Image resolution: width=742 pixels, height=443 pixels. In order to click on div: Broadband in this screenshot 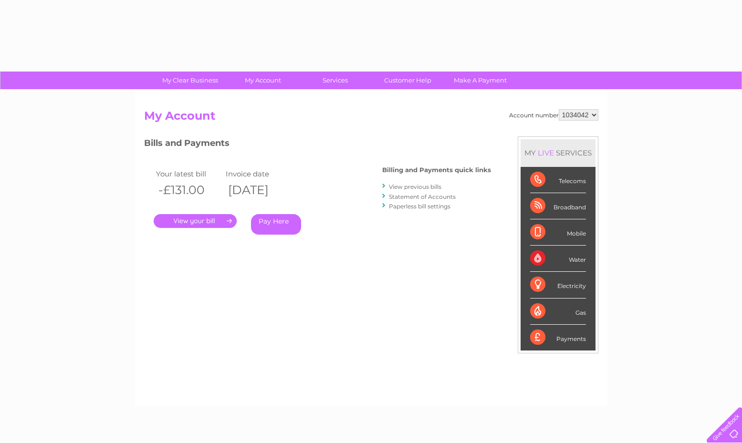, I will do `click(558, 206)`.